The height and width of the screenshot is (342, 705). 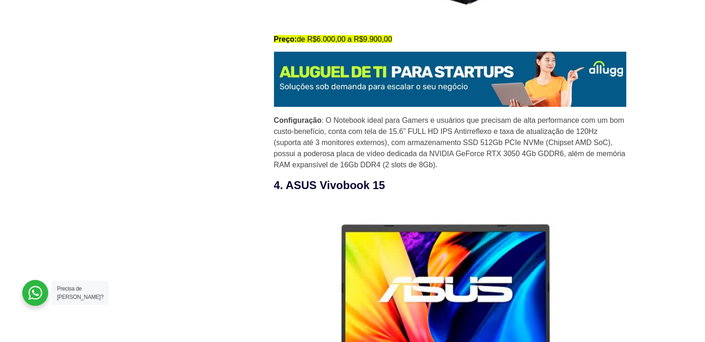 I want to click on p: : O Notebook ideal para Gamers e usuários que precisam de alta performance com um bom custo-benef..., so click(x=450, y=143).